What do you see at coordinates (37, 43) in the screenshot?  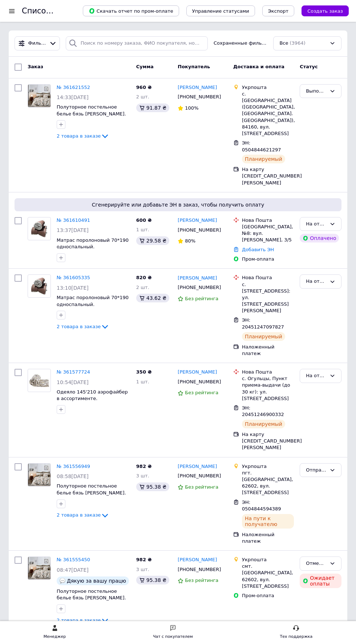 I see `span: Фильтры` at bounding box center [37, 43].